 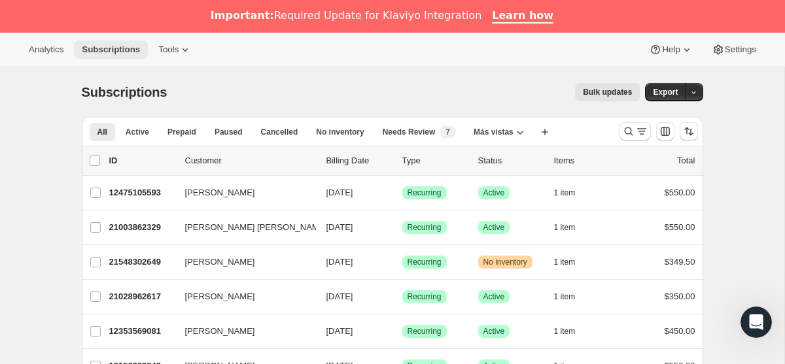 I want to click on span: Help, so click(x=670, y=50).